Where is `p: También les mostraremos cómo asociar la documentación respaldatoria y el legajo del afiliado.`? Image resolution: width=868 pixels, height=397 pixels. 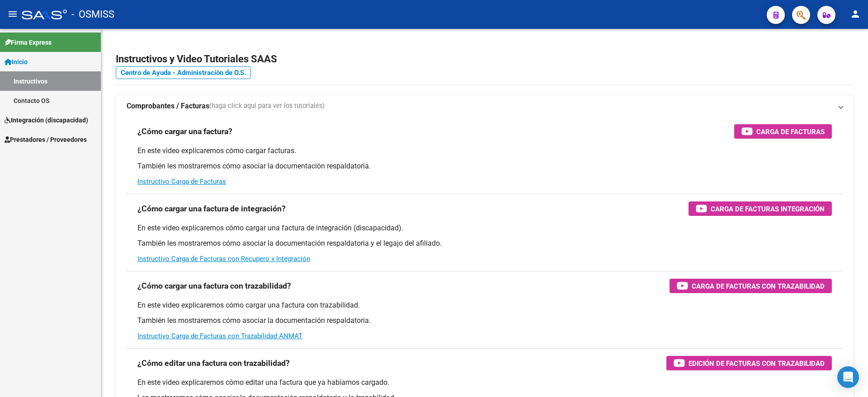
p: También les mostraremos cómo asociar la documentación respaldatoria y el legajo del afiliado. is located at coordinates (485, 244).